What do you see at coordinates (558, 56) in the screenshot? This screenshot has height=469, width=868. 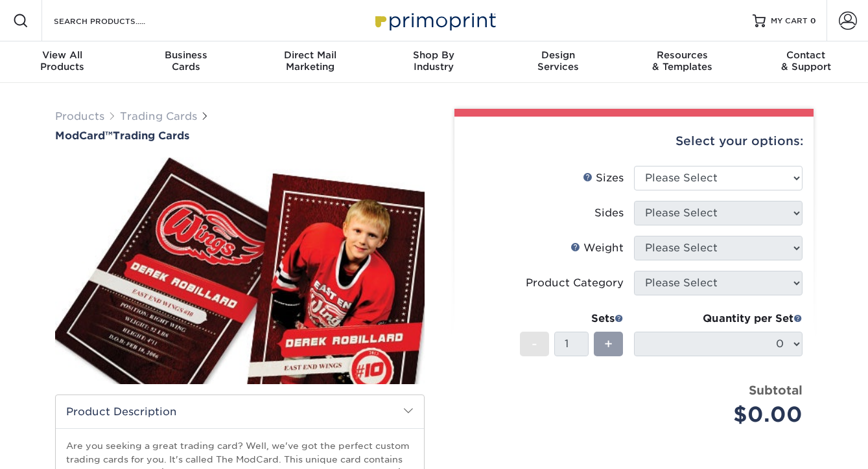 I see `span: Design` at bounding box center [558, 56].